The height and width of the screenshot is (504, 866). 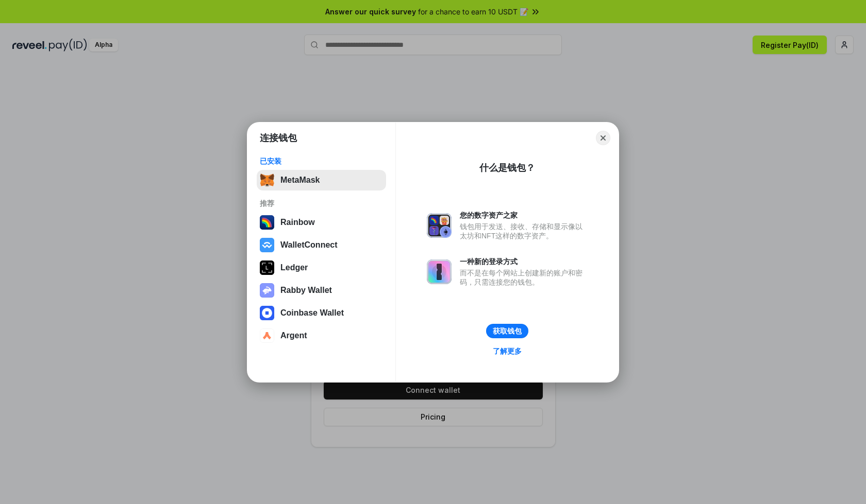 What do you see at coordinates (278, 138) in the screenshot?
I see `h1: 连接钱包` at bounding box center [278, 138].